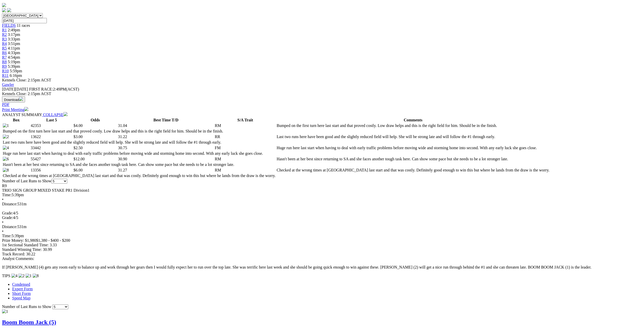 The height and width of the screenshot is (330, 644). I want to click on span: COLLAPSE, so click(53, 115).